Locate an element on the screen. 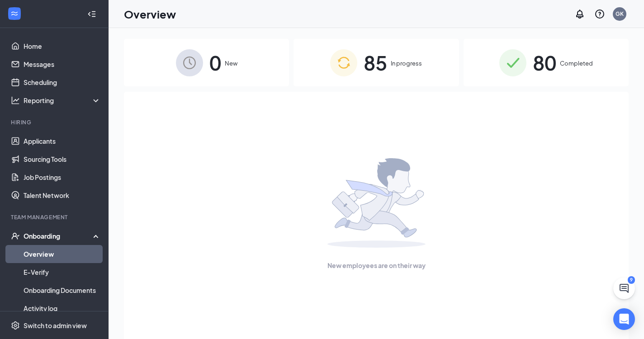  a: Home is located at coordinates (62, 46).